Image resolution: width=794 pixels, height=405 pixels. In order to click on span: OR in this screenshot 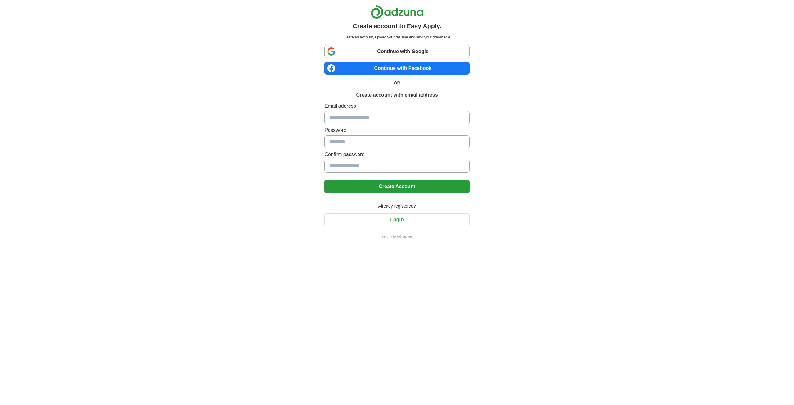, I will do `click(397, 83)`.